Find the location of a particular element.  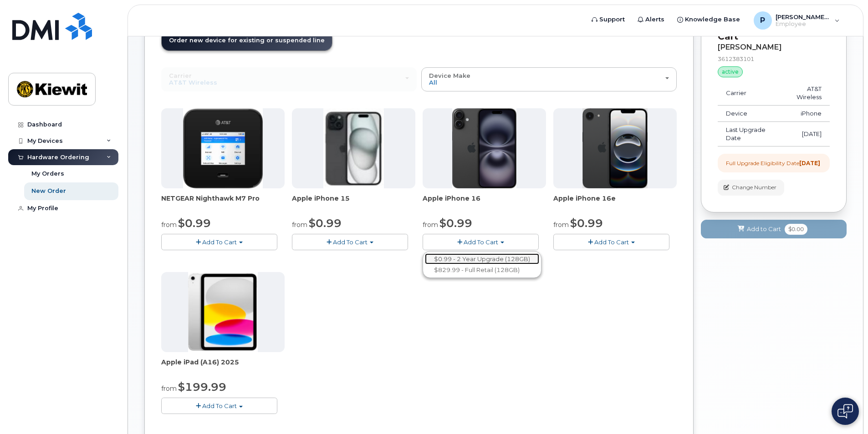

a: $829.99 - Full Retail (128GB) is located at coordinates (482, 270).